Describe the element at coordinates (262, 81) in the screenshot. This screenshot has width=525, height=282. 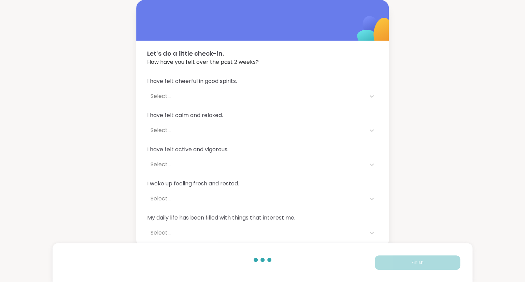
I see `span: I have felt cheerful in good spirits.` at that location.